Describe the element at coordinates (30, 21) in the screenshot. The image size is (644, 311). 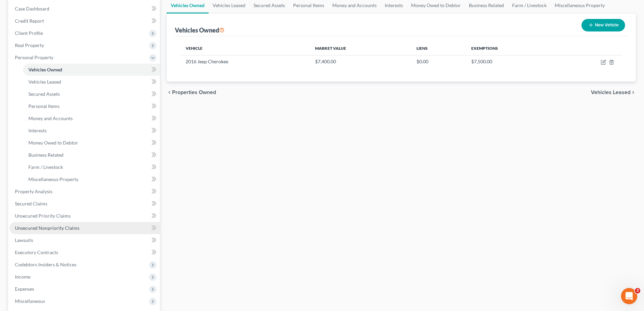
I see `span: Credit Report` at that location.